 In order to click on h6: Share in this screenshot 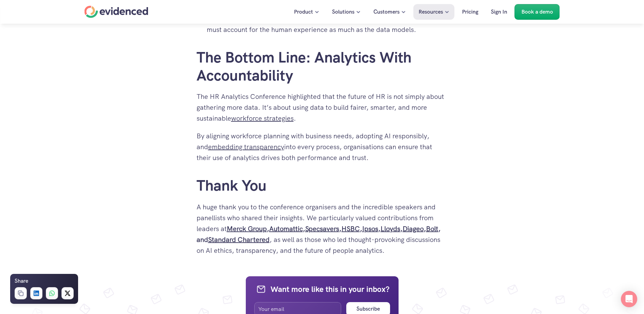, I will do `click(21, 281)`.